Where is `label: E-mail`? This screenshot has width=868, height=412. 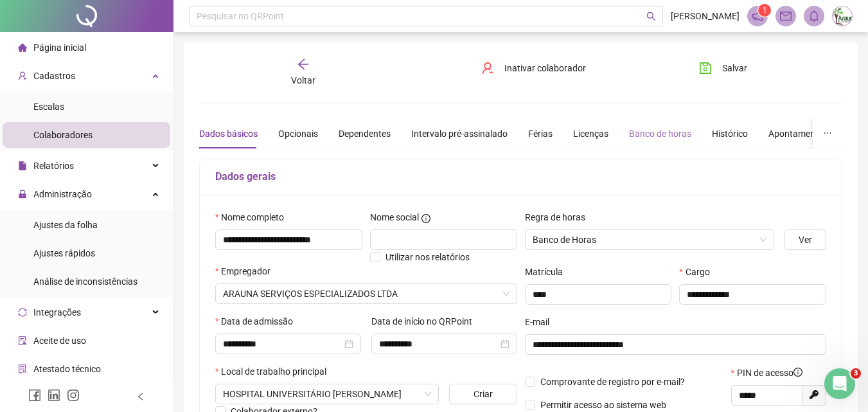 label: E-mail is located at coordinates (541, 322).